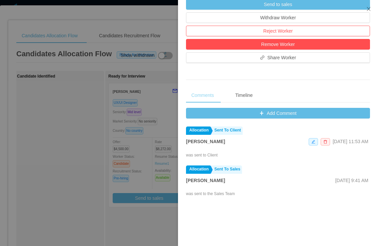  What do you see at coordinates (227, 131) in the screenshot?
I see `a: Sent To Client` at bounding box center [227, 131].